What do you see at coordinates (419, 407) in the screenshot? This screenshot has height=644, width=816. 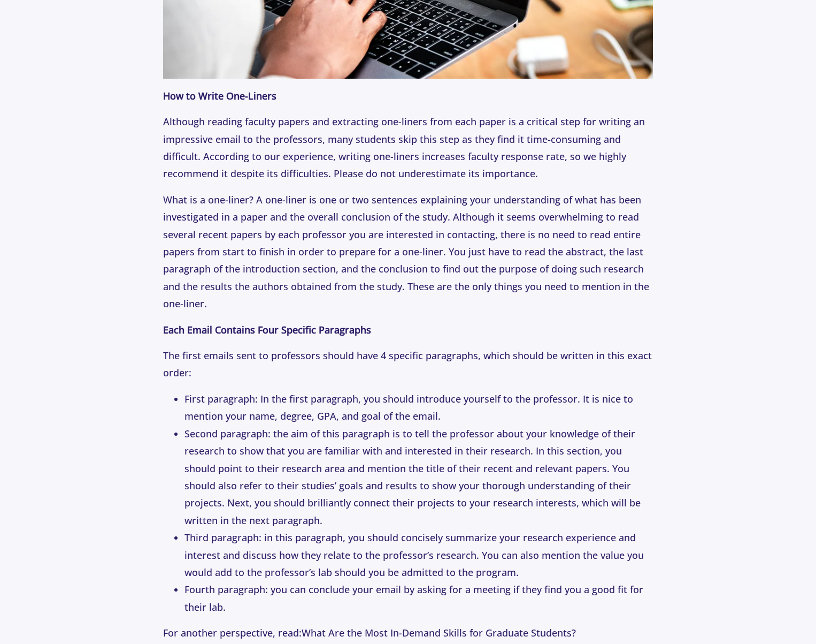 I see `li: First paragraph: In the first paragraph, you should introduce yourself to the professor. It is ni...` at bounding box center [419, 407].